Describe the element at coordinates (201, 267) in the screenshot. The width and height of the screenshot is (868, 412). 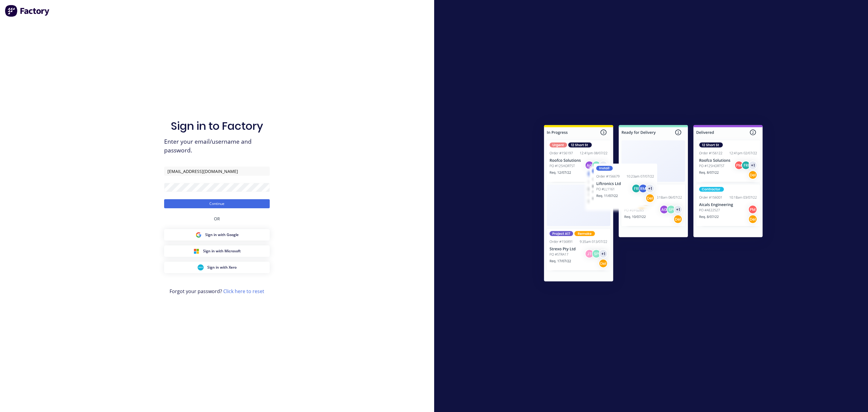
I see `img: Xero Sign in` at that location.